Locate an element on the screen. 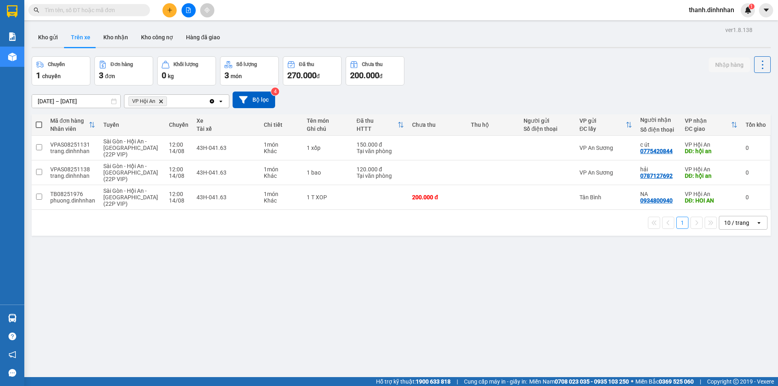 The height and width of the screenshot is (386, 778). span: Miền Bắc is located at coordinates (665, 382).